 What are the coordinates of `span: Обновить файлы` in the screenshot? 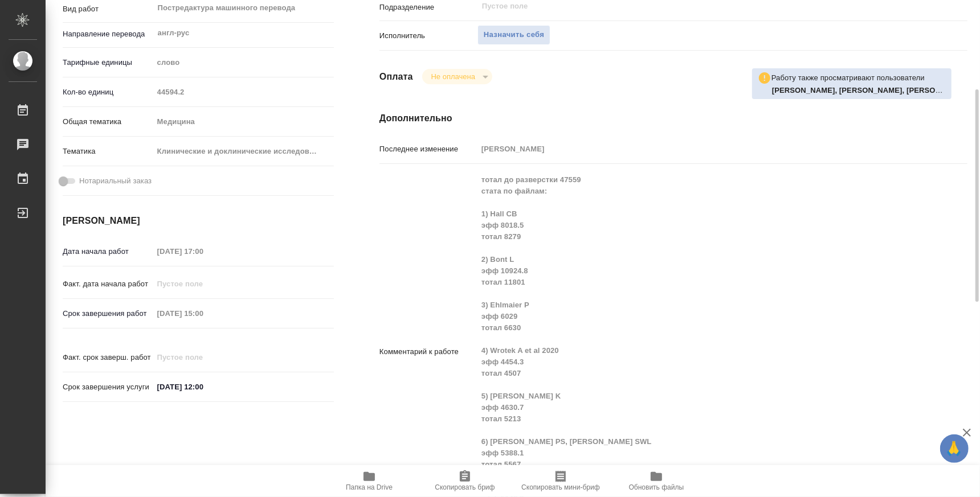 It's located at (656, 487).